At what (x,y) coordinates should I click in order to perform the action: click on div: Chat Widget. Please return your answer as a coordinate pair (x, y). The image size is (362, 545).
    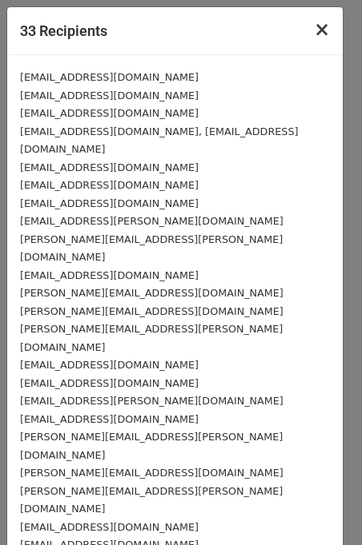
    Looking at the image, I should click on (322, 507).